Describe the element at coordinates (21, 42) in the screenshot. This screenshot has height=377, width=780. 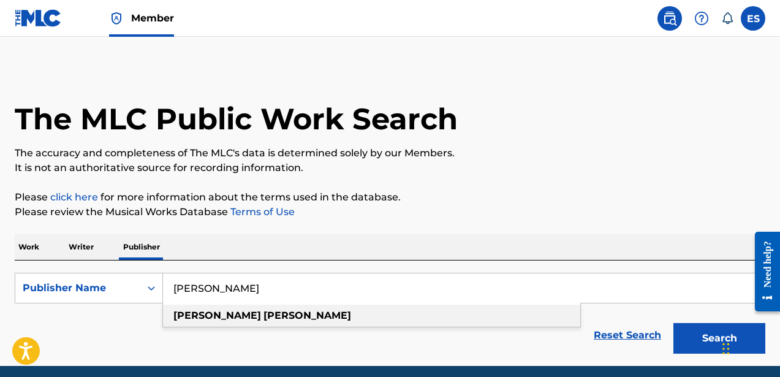
I see `div: Need help?` at that location.